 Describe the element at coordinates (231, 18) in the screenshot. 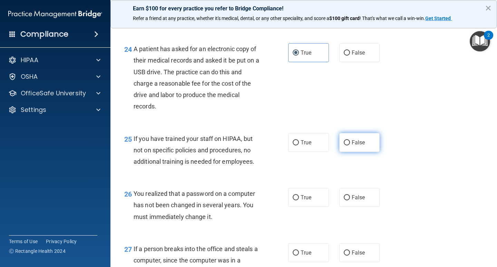

I see `span: Refer a friend at any practice, whether it's medical, dental, or any other speciality, and score a` at that location.